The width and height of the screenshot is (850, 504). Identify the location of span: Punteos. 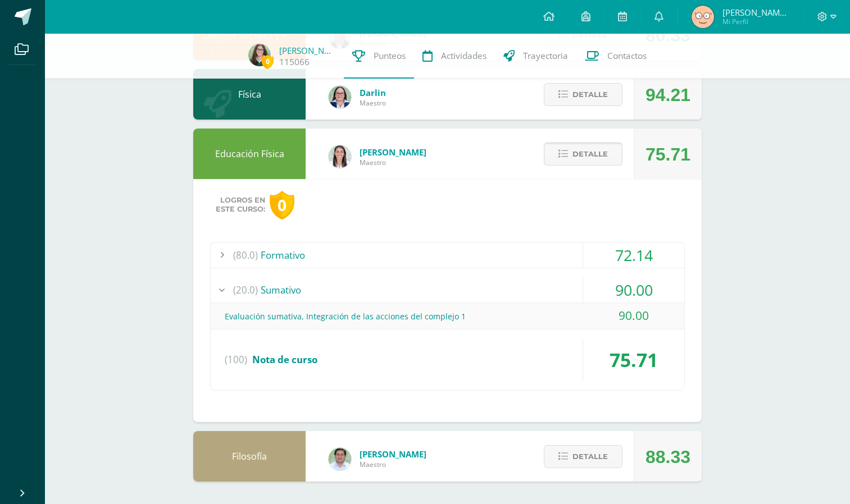
(389, 56).